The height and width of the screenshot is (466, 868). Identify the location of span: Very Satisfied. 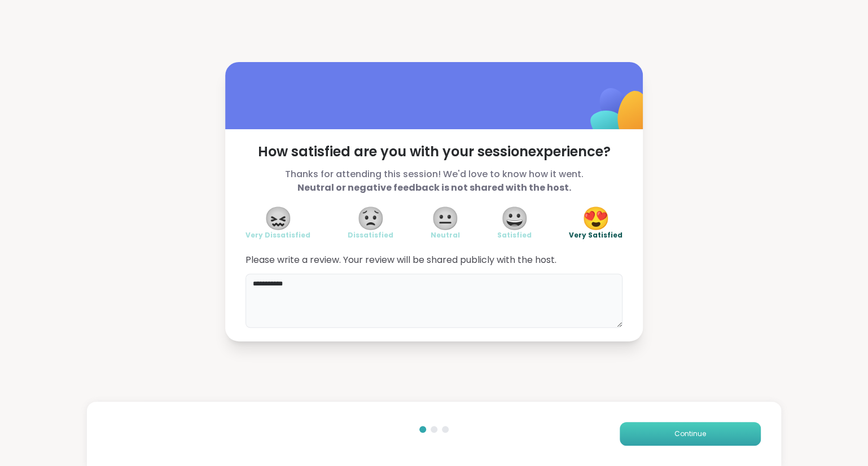
(595, 236).